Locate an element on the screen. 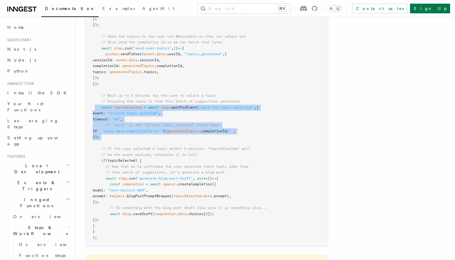 The height and width of the screenshot is (260, 455). span: .sendToUser is located at coordinates (130, 54).